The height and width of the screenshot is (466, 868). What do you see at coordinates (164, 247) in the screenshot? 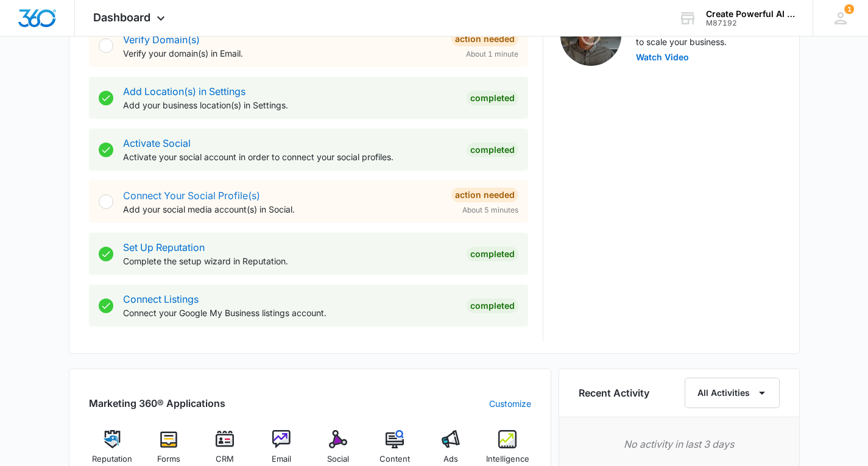
I see `a: Set Up Reputation` at bounding box center [164, 247].